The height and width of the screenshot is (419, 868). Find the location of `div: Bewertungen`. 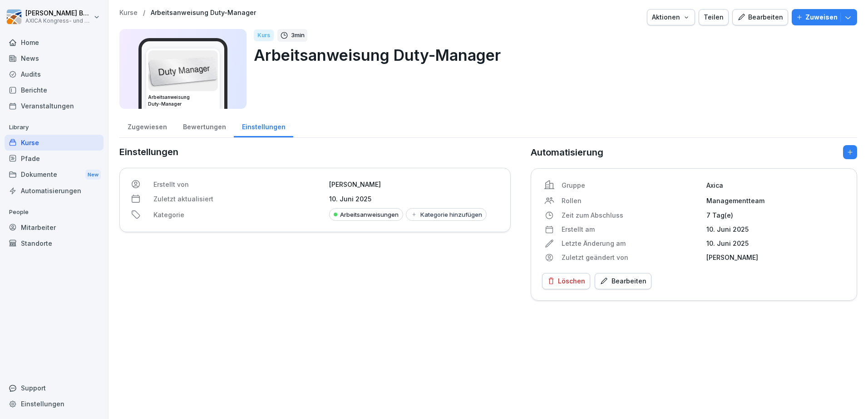

div: Bewertungen is located at coordinates (205, 126).